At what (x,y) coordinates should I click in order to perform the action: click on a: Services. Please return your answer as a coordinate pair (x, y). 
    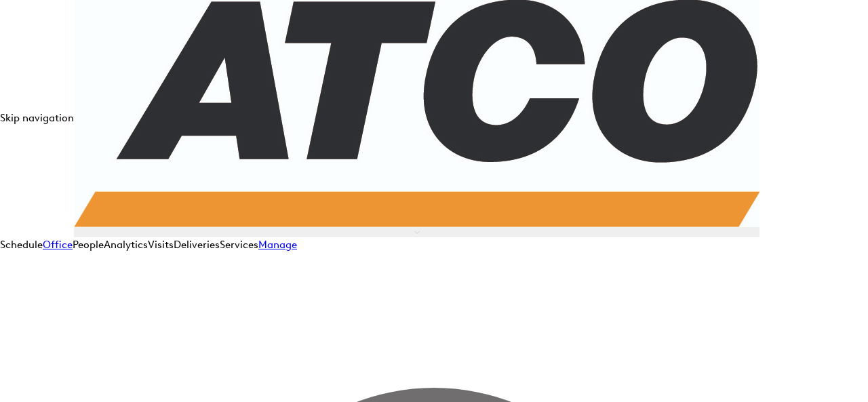
    Looking at the image, I should click on (239, 245).